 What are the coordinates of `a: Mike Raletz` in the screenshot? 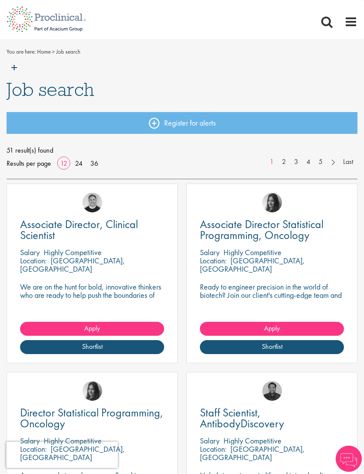 It's located at (272, 391).